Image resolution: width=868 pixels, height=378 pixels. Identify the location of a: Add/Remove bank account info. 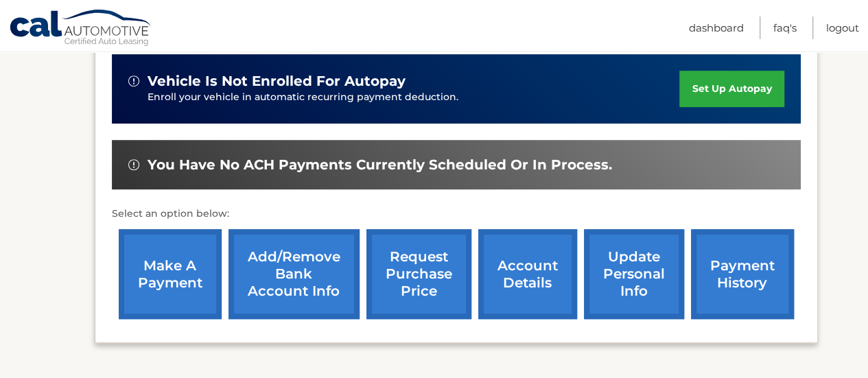
(293, 274).